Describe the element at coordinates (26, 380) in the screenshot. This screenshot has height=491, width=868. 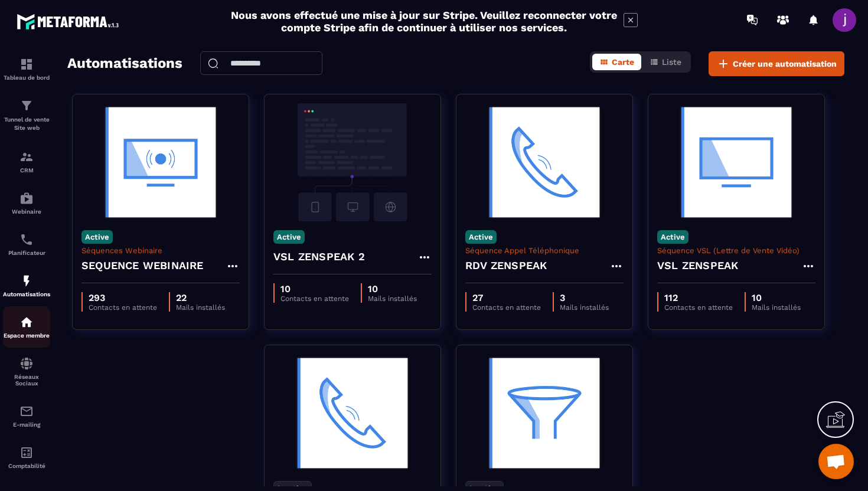
I see `p: Réseaux Sociaux` at that location.